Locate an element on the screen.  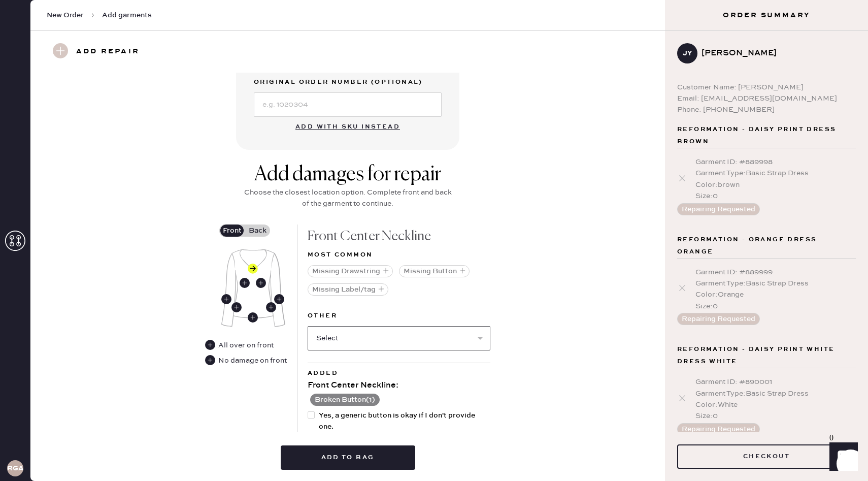
div: Choose the closest location option. Complete front and back of the garment to continue. is located at coordinates (348, 198).